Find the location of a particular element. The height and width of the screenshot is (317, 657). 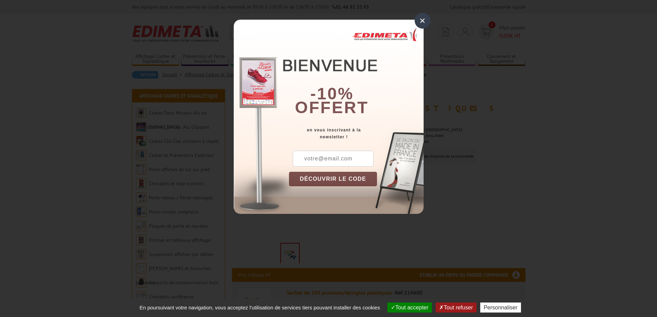

button: Tout refuser is located at coordinates (456, 308).